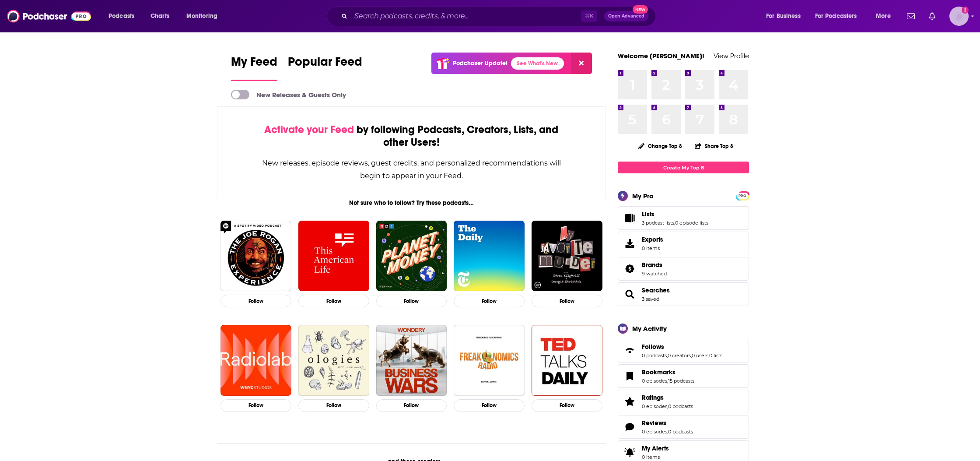 The image size is (980, 461). I want to click on a: My Favorite Murder with Karen Kilgariff and Georgia Hardstark, so click(567, 256).